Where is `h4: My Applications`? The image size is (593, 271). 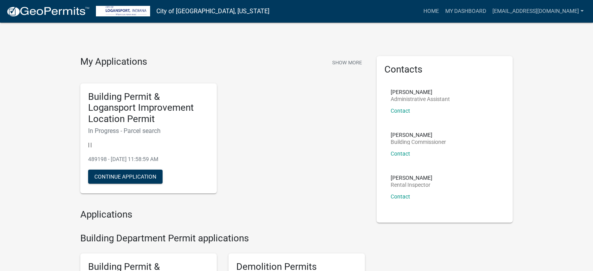
h4: My Applications is located at coordinates (113, 62).